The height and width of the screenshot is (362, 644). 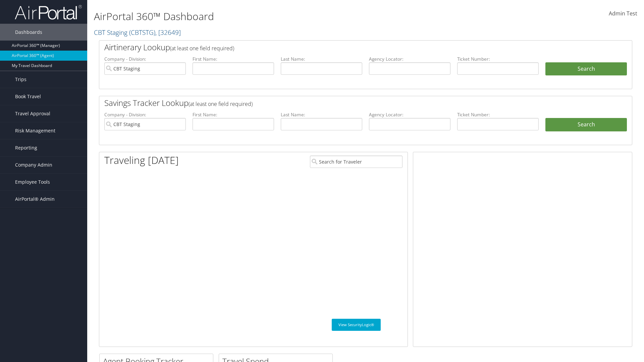 I want to click on a: CBT Staging, so click(x=137, y=32).